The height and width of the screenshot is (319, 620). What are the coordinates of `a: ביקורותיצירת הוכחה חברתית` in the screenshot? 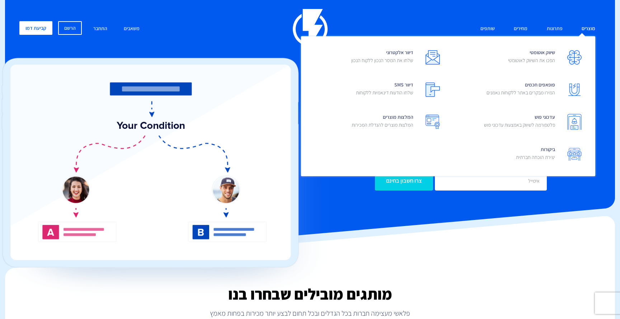 It's located at (519, 155).